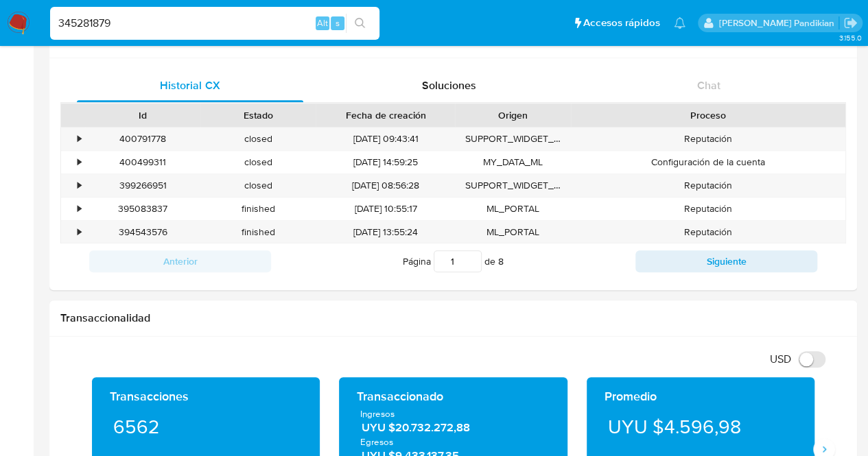 The width and height of the screenshot is (868, 456). What do you see at coordinates (708, 115) in the screenshot?
I see `div: Proceso` at bounding box center [708, 115].